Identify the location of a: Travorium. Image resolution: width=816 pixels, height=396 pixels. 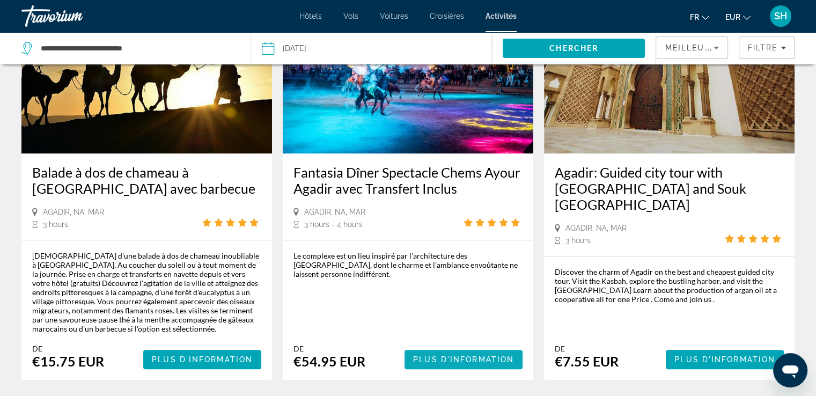
(75, 16).